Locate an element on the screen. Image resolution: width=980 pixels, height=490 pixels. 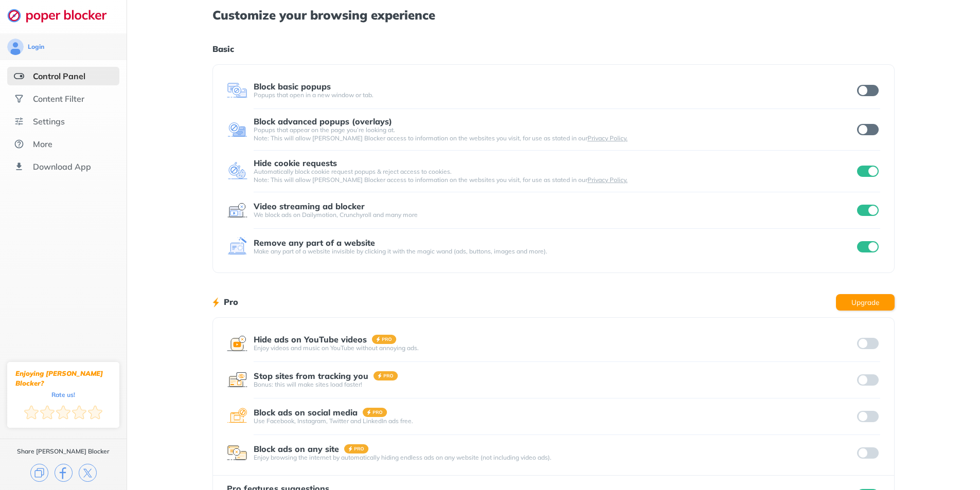
div: Hide cookie requests is located at coordinates (295, 163).